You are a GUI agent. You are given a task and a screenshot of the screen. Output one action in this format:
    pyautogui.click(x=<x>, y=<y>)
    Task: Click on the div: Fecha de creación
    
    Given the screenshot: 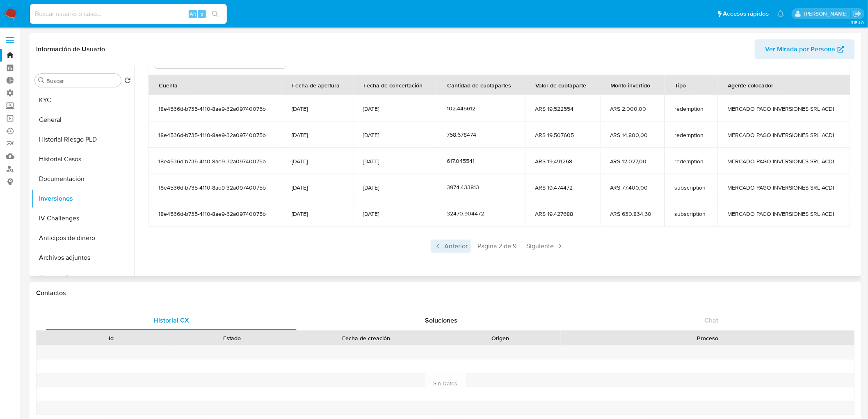 What is the action you would take?
    pyautogui.click(x=366, y=338)
    